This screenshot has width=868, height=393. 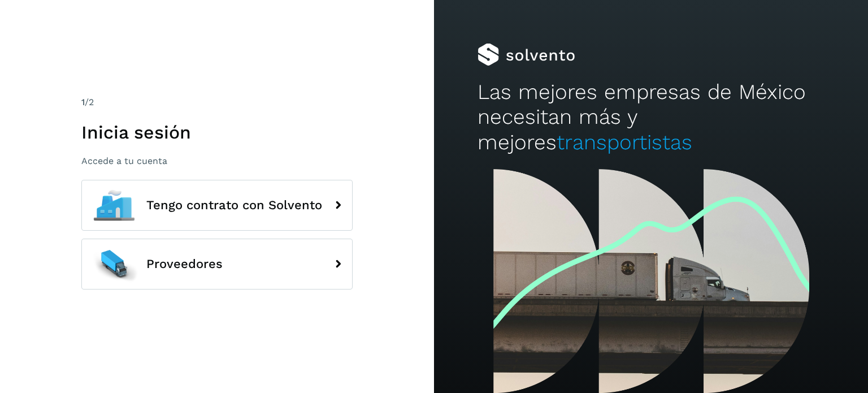 What do you see at coordinates (234, 206) in the screenshot?
I see `span: Tengo contrato con Solvento` at bounding box center [234, 206].